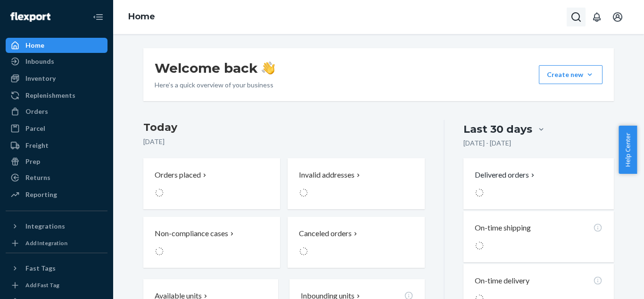  I want to click on button: Help Center, so click(628, 150).